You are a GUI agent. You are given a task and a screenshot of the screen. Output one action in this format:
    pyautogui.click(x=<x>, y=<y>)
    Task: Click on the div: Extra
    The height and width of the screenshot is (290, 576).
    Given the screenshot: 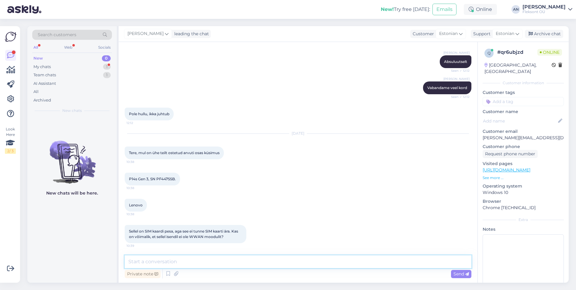 What is the action you would take?
    pyautogui.click(x=523, y=220)
    